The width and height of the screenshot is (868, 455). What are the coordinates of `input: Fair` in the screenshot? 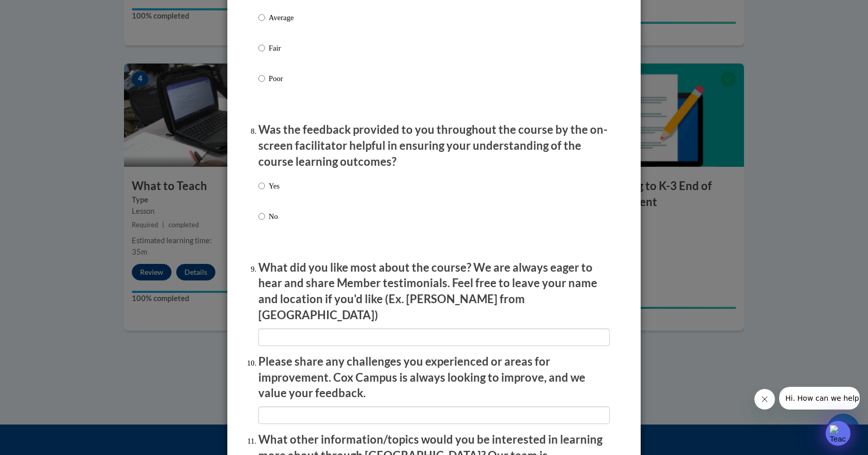 It's located at (262, 48).